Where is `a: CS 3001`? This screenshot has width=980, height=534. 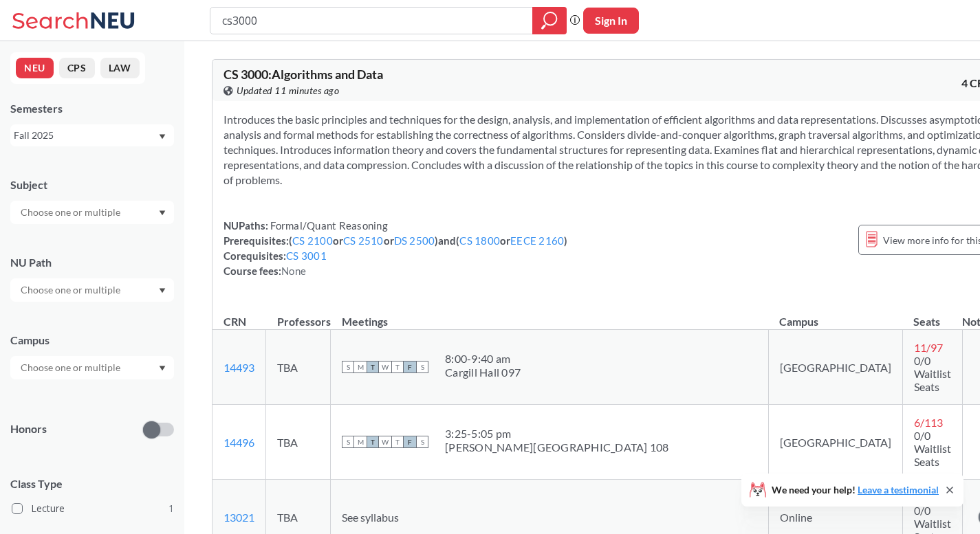 a: CS 3001 is located at coordinates (306, 256).